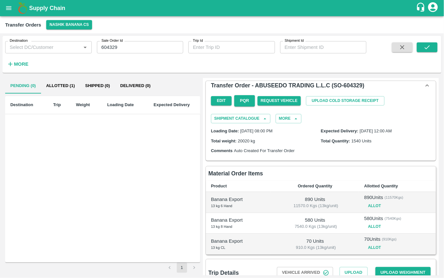  Describe the element at coordinates (389, 239) in the screenshot. I see `span: ( 910 Kgs)` at that location.